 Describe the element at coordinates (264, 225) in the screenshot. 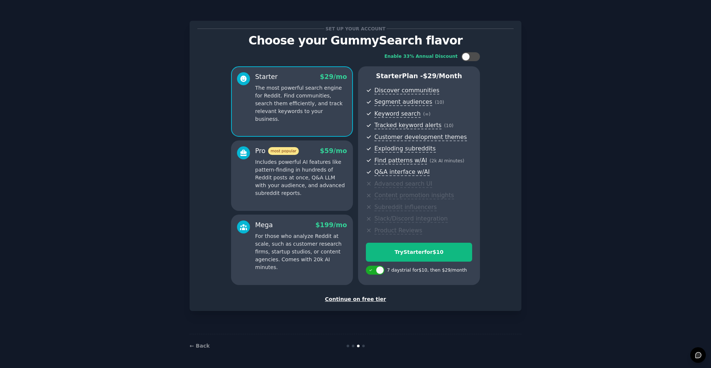

I see `div: Mega` at that location.